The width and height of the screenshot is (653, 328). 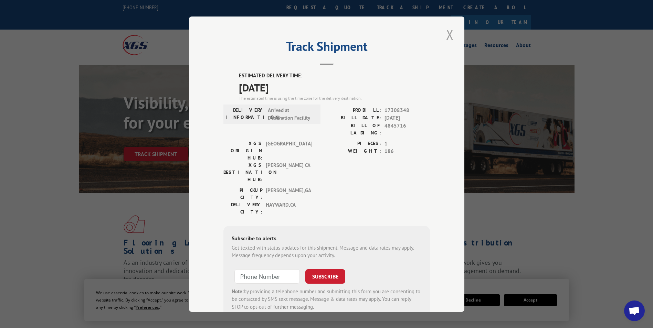 What do you see at coordinates (354, 151) in the screenshot?
I see `label: WEIGHT:` at bounding box center [354, 151].